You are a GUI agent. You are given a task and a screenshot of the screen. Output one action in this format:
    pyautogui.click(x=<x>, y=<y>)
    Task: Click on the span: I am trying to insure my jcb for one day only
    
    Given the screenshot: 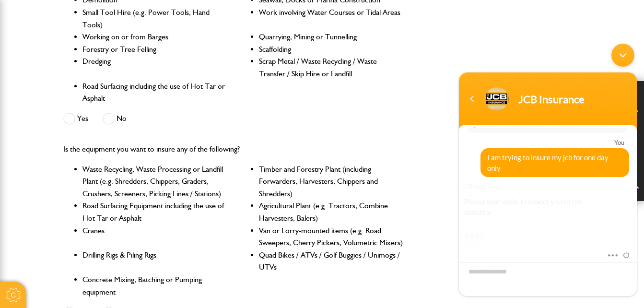 What is the action you would take?
    pyautogui.click(x=101, y=124)
    